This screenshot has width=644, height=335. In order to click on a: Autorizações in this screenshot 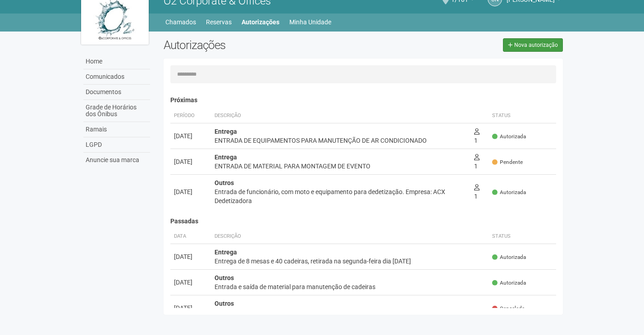, I will do `click(260, 22)`.